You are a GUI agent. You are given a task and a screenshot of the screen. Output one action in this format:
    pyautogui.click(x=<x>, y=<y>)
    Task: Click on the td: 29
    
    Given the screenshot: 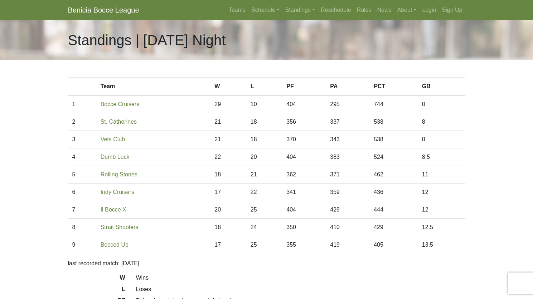 What is the action you would take?
    pyautogui.click(x=228, y=104)
    